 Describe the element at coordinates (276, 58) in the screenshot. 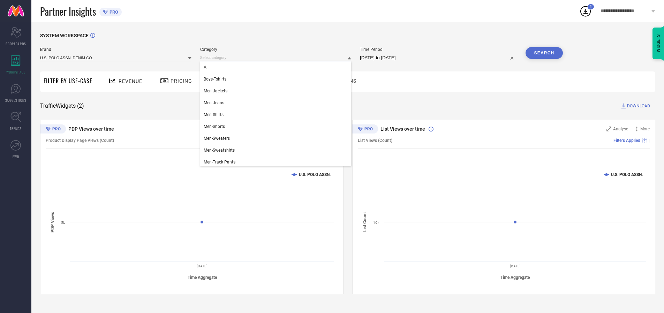

I see `input: Select category` at that location.